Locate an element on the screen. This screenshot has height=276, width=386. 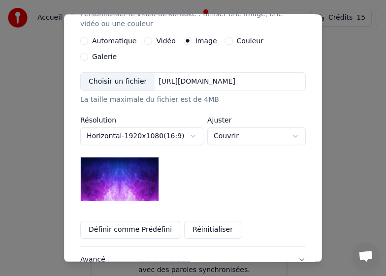
div: VidéoPersonnaliser le vidéo de karaoké : utiliser une image, une vidéo ou une couleur is located at coordinates (193, 142).